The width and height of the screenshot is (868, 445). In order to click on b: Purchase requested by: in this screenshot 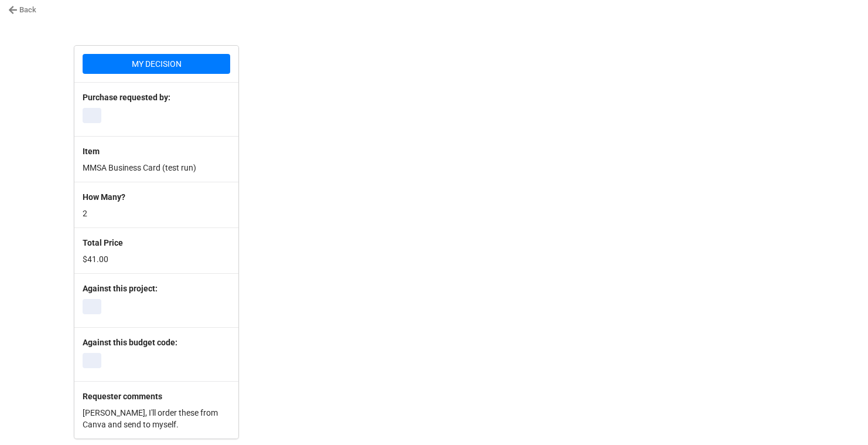, I will do `click(126, 97)`.